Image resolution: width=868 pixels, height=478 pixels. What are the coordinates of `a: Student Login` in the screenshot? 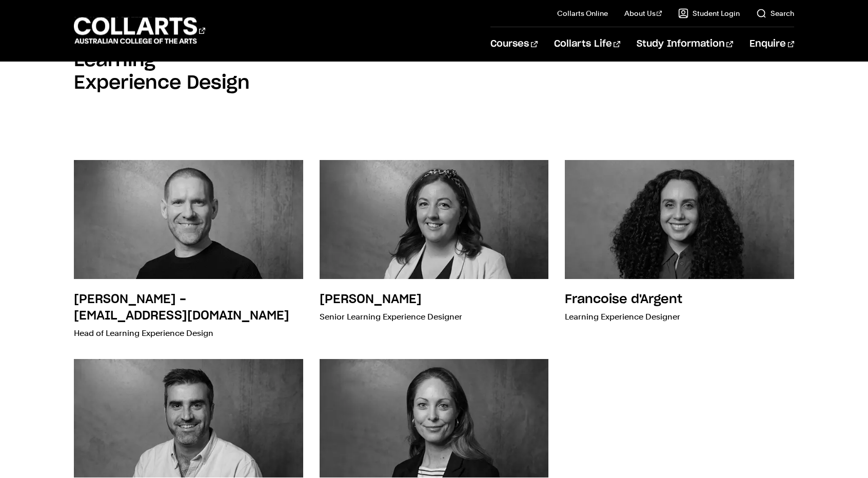 It's located at (708, 13).